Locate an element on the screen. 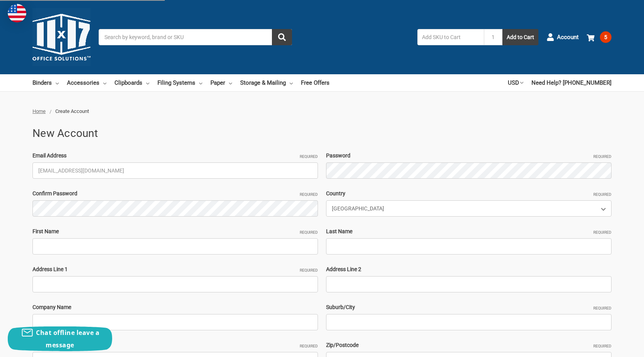 The image size is (644, 357). label: First Name is located at coordinates (175, 231).